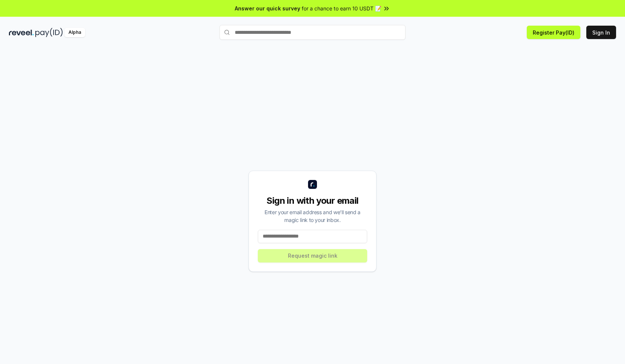 Image resolution: width=625 pixels, height=364 pixels. Describe the element at coordinates (75, 32) in the screenshot. I see `div: Alpha` at that location.